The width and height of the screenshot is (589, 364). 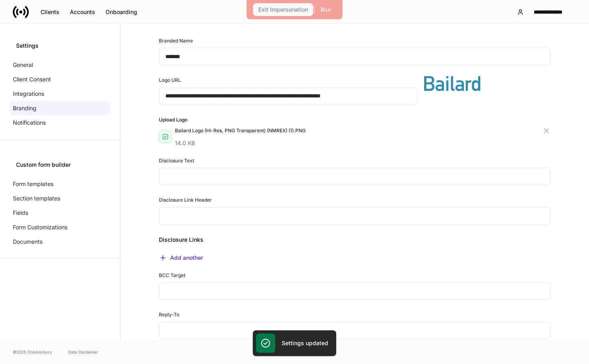 What do you see at coordinates (169, 314) in the screenshot?
I see `h6: Reply-To` at bounding box center [169, 314].